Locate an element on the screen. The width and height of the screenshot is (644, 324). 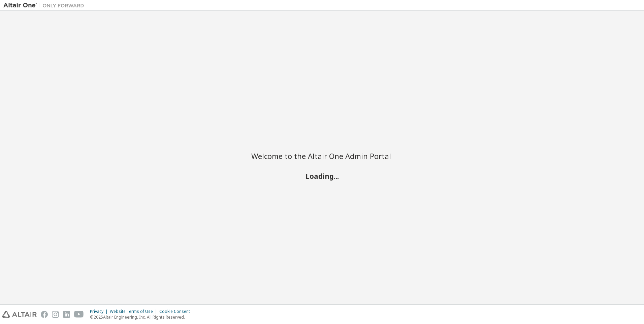
div: Privacy is located at coordinates (100, 312).